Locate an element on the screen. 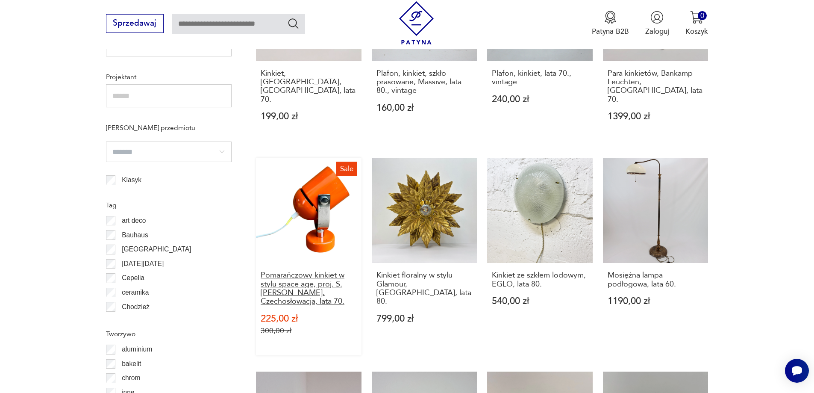 The width and height of the screenshot is (814, 393). p: 799,00 zł is located at coordinates (424, 318).